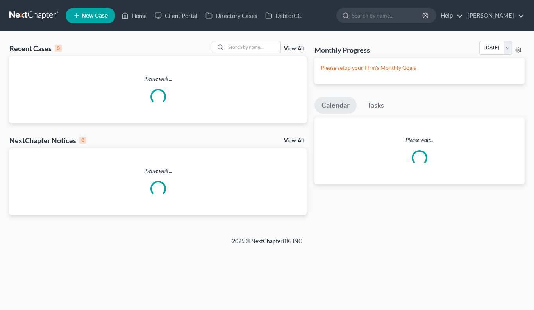 This screenshot has height=310, width=534. Describe the element at coordinates (419, 68) in the screenshot. I see `p: Please setup your Firm's Monthly Goals` at that location.